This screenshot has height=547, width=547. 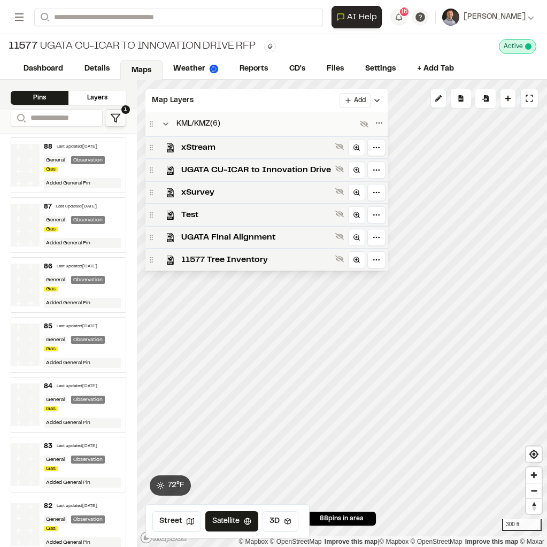 What do you see at coordinates (48, 267) in the screenshot?
I see `div: 86` at bounding box center [48, 267].